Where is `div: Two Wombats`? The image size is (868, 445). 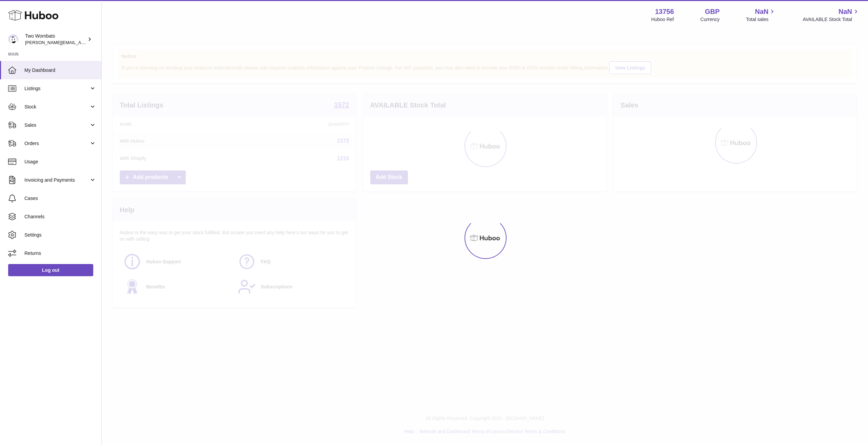
div: Two Wombats is located at coordinates (56, 39).